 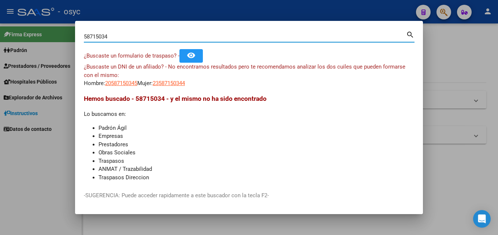 What do you see at coordinates (257, 169) in the screenshot?
I see `li: ANMAT / Trazabilidad` at bounding box center [257, 169].